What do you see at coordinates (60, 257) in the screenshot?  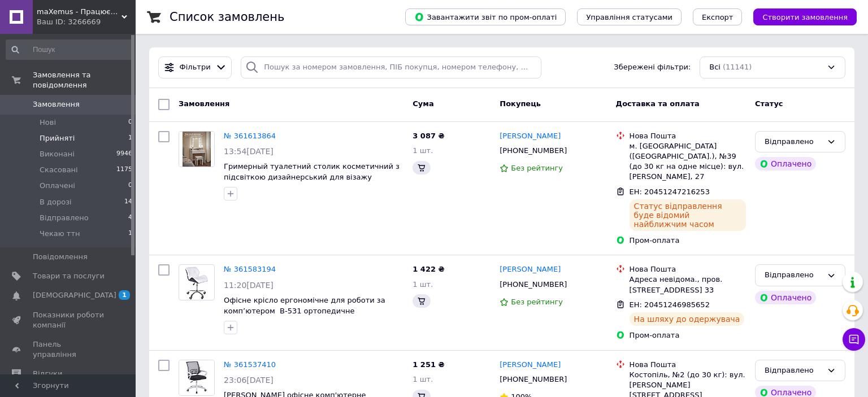 I see `span: Повідомлення` at bounding box center [60, 257].